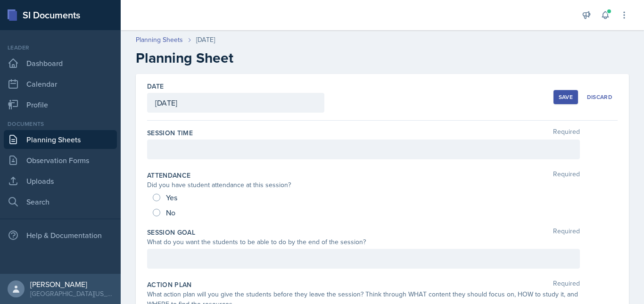 This screenshot has height=304, width=644. I want to click on div: Leader, so click(60, 48).